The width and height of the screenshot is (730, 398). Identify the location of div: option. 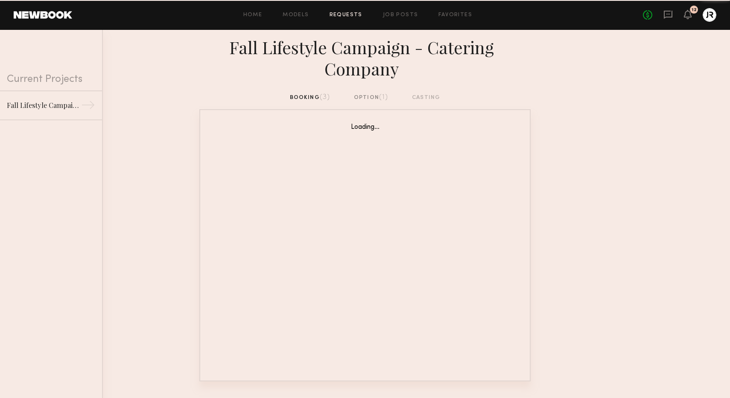
(371, 98).